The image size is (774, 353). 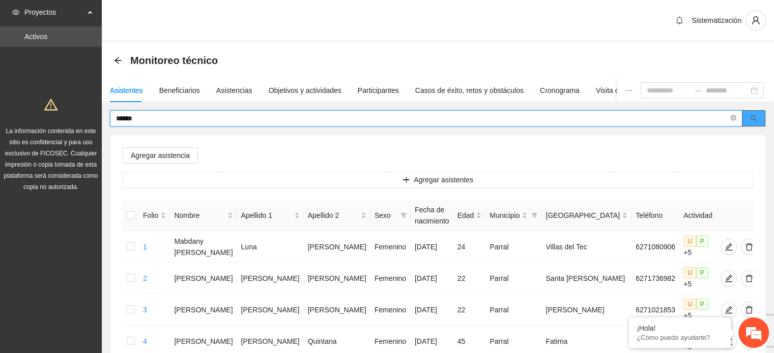 What do you see at coordinates (145, 279) in the screenshot?
I see `a: 2` at bounding box center [145, 279].